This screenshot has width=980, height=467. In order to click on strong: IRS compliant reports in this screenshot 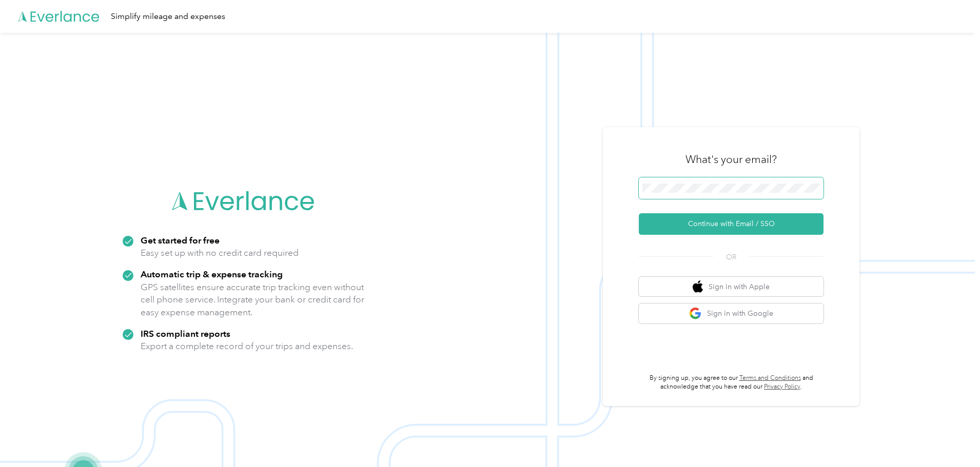, I will do `click(185, 333)`.